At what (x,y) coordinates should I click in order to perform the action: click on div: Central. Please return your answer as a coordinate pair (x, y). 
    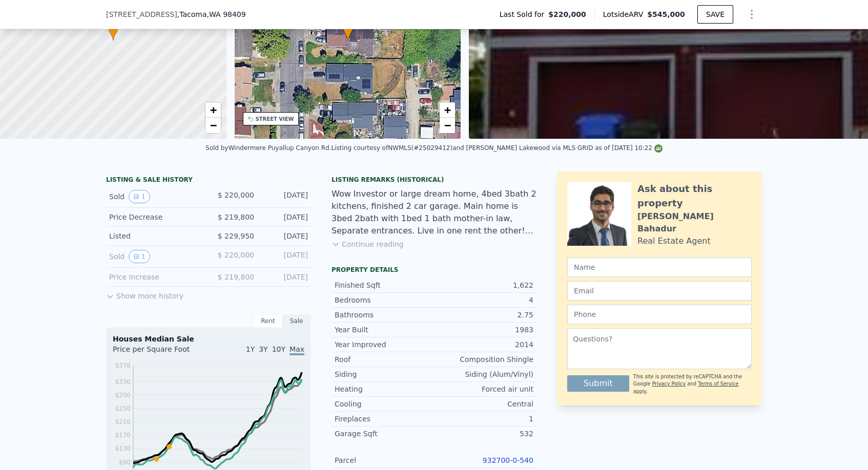
    Looking at the image, I should click on (483, 404).